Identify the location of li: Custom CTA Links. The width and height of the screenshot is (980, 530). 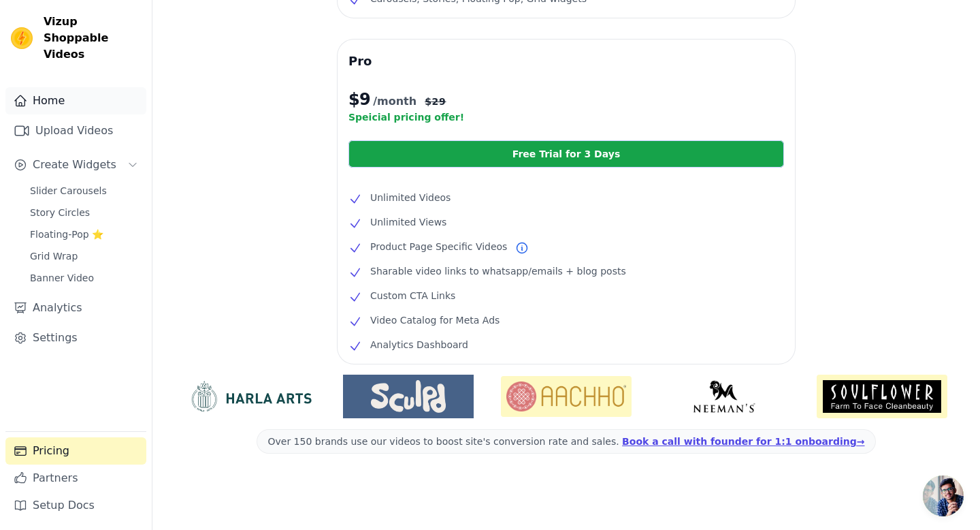
(566, 296).